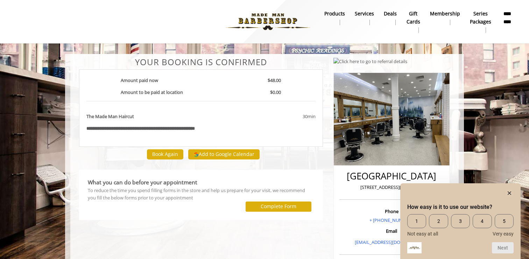 The width and height of the screenshot is (529, 259). What do you see at coordinates (390, 18) in the screenshot?
I see `a: DealsDeals` at bounding box center [390, 18].